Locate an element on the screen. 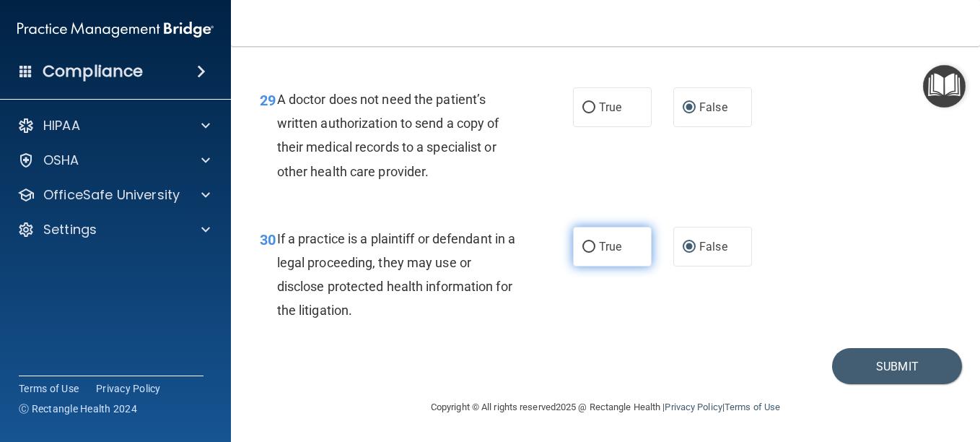 The width and height of the screenshot is (980, 442). p: OSHA is located at coordinates (62, 160).